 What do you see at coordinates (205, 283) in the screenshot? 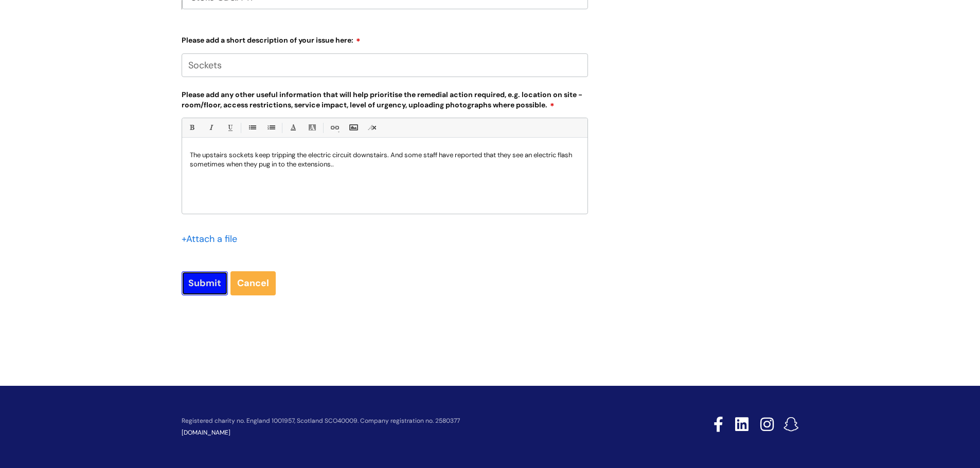
I see `input: Submit` at bounding box center [205, 283].